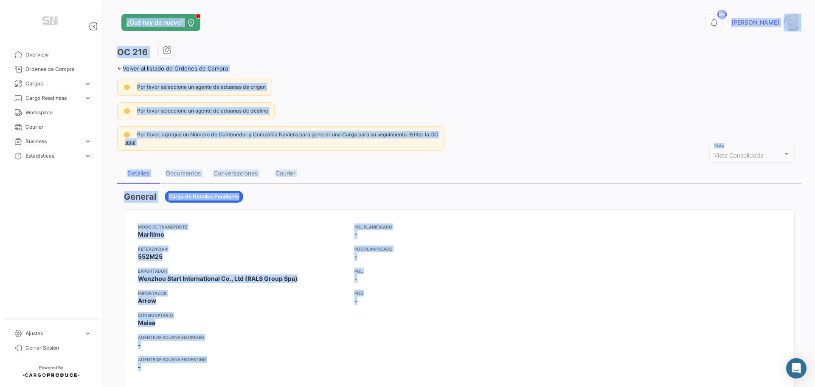  Describe the element at coordinates (59, 127) in the screenshot. I see `span: Courier` at that location.